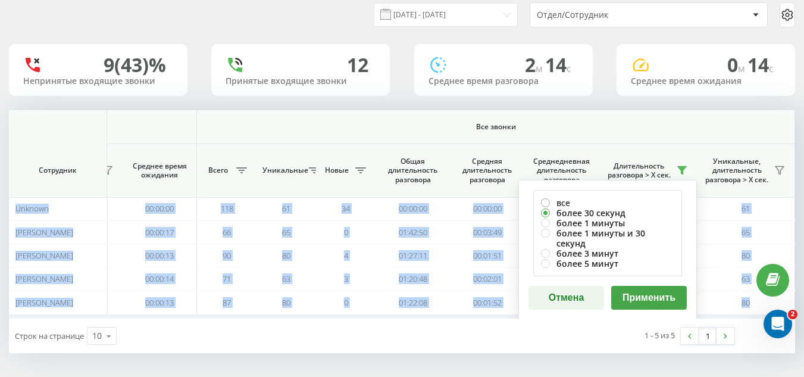 The height and width of the screenshot is (377, 804). I want to click on label: более 5 минут, so click(608, 263).